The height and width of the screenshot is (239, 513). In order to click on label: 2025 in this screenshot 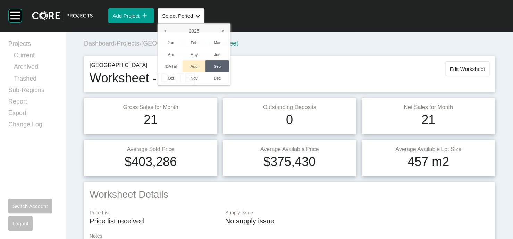, I will do `click(194, 31)`.